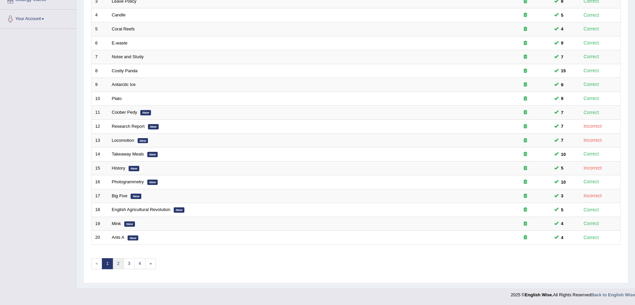  Describe the element at coordinates (107, 263) in the screenshot. I see `a: 1` at that location.